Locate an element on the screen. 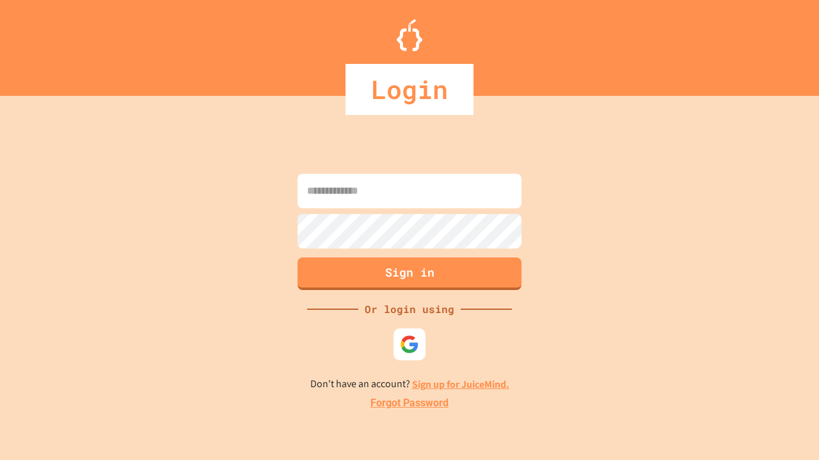 The width and height of the screenshot is (819, 460). p: Don't have an account? is located at coordinates (409, 384).